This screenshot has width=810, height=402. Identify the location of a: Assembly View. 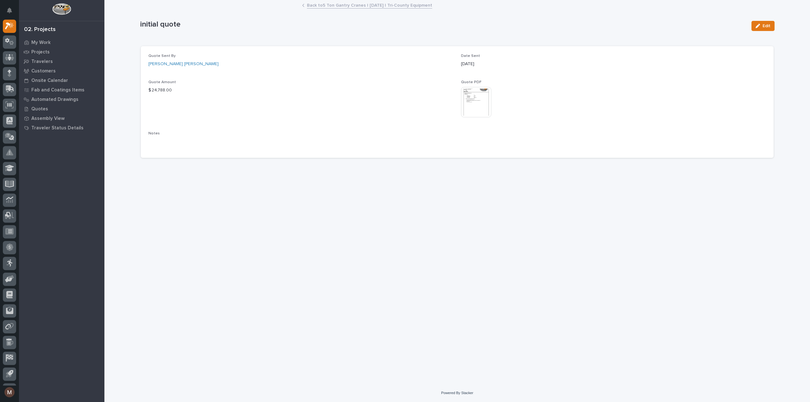
(62, 118).